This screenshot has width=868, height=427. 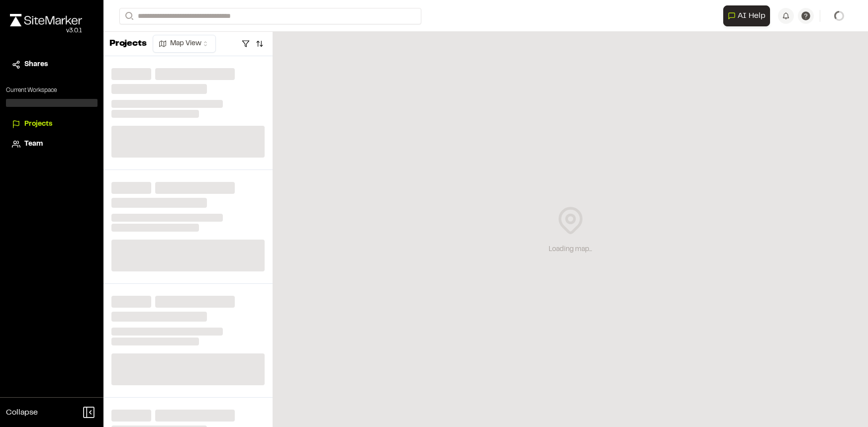 I want to click on span: Team, so click(x=33, y=144).